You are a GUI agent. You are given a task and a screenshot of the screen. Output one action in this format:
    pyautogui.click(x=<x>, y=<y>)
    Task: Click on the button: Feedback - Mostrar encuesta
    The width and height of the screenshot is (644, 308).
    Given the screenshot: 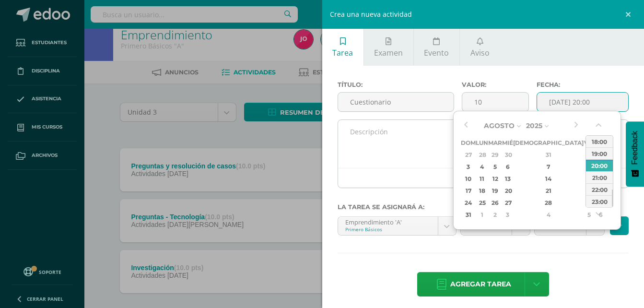 What is the action you would take?
    pyautogui.click(x=635, y=154)
    